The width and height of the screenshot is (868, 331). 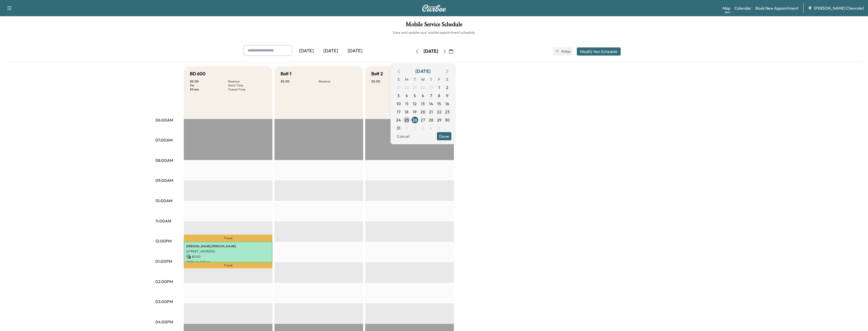 I want to click on p: 02:00PM, so click(x=164, y=281).